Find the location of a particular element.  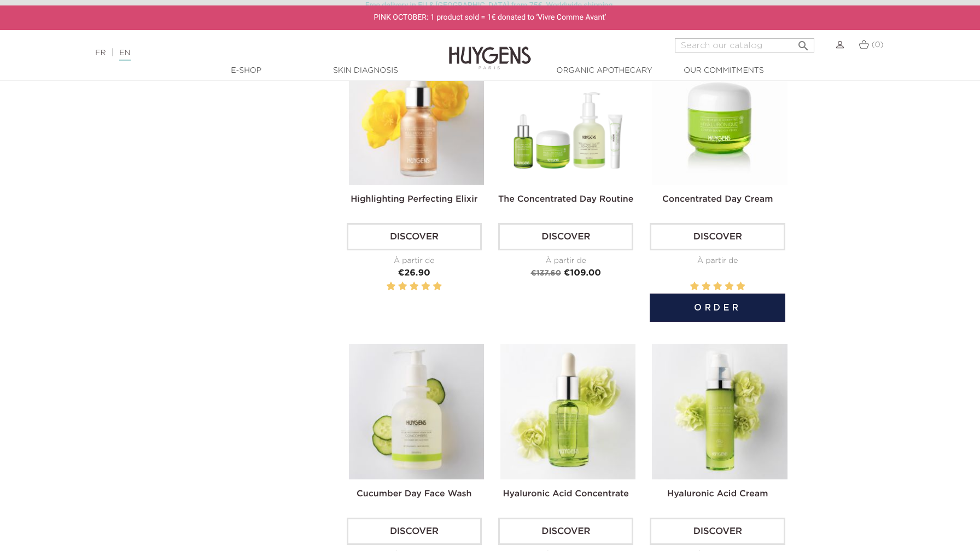

span: €137.60 is located at coordinates (545, 273).